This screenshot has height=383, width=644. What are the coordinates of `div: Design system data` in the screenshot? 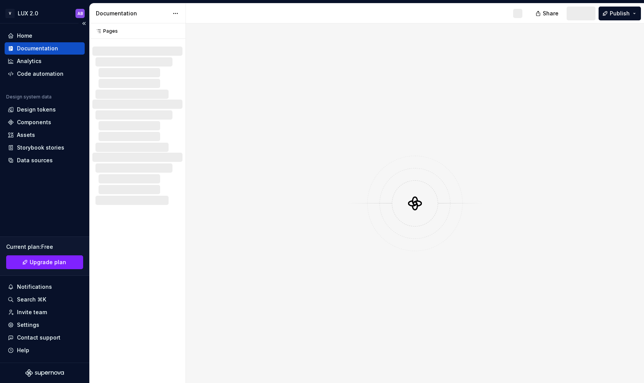 It's located at (29, 97).